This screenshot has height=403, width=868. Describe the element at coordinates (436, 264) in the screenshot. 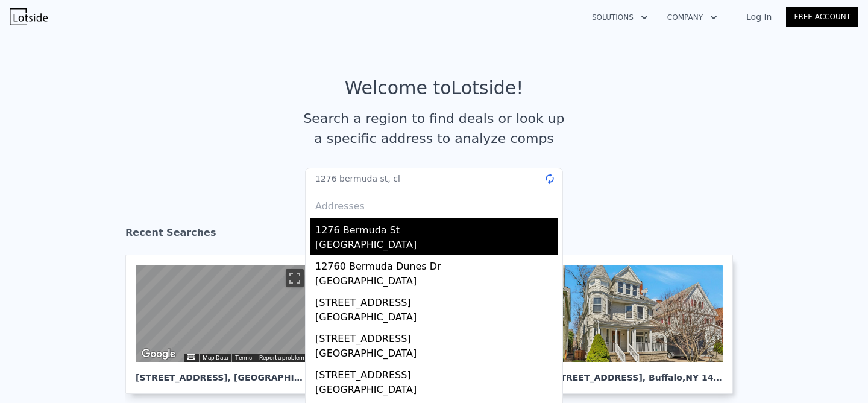

I see `div: 12760 Bermuda Dunes Dr` at that location.